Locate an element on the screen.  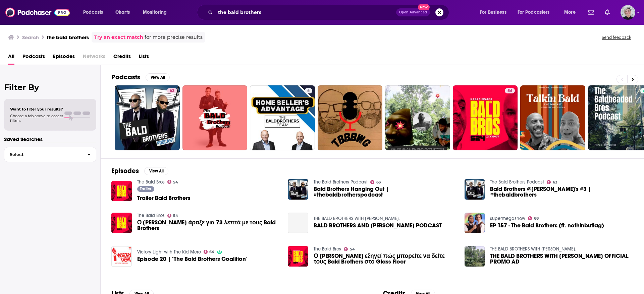
a: PodcastsView All is located at coordinates (140, 77).